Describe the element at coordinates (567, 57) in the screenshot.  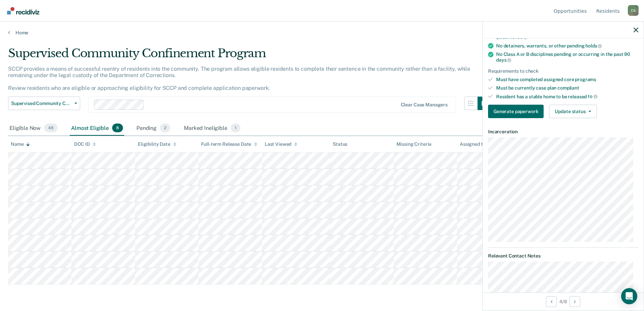
I see `div: No Class A or B disciplines pending or occurring in the past 90` at that location.